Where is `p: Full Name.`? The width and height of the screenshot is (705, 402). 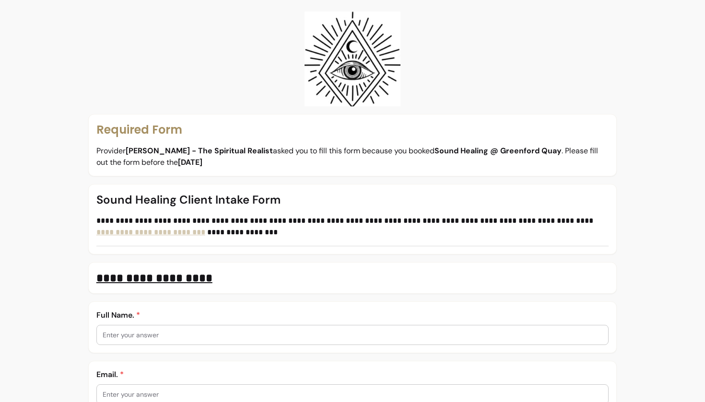 p: Full Name. is located at coordinates (352, 316).